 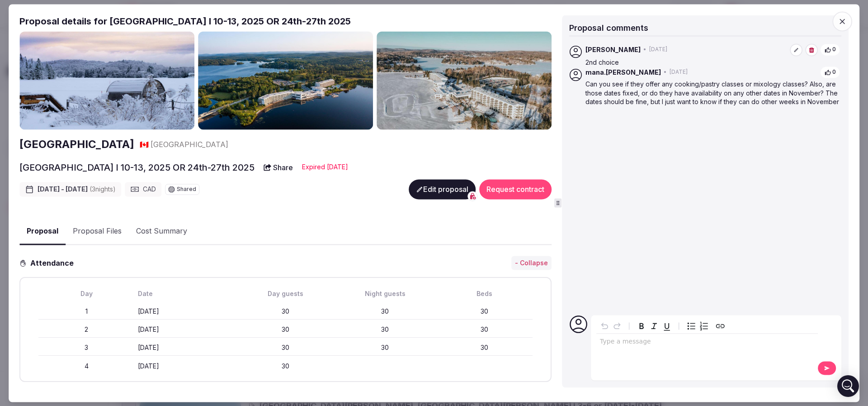 I want to click on div: editable markdown, so click(x=708, y=342).